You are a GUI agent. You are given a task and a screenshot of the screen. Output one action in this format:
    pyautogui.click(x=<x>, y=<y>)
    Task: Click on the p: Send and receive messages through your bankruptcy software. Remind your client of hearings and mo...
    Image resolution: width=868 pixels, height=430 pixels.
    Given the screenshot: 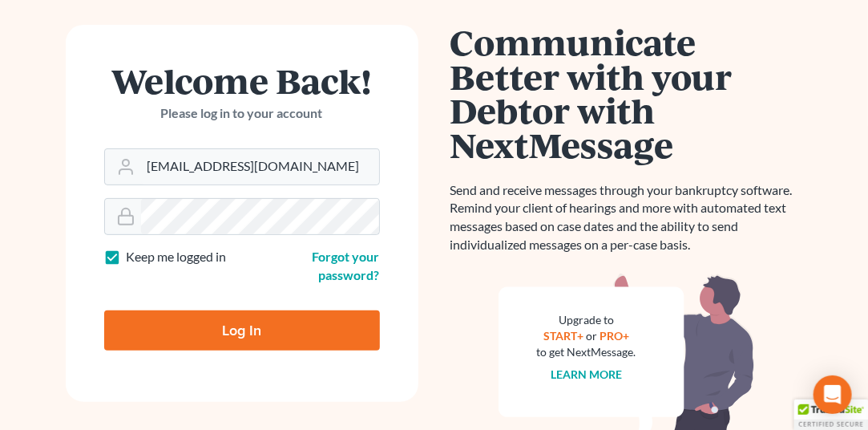 What is the action you would take?
    pyautogui.click(x=626, y=217)
    